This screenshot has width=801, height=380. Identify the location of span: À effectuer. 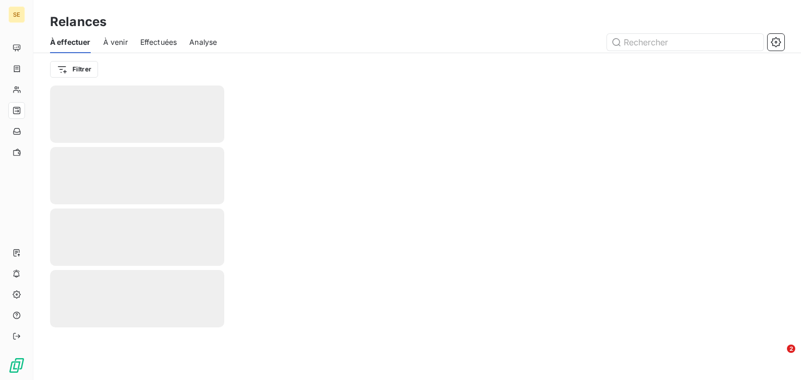
(70, 42).